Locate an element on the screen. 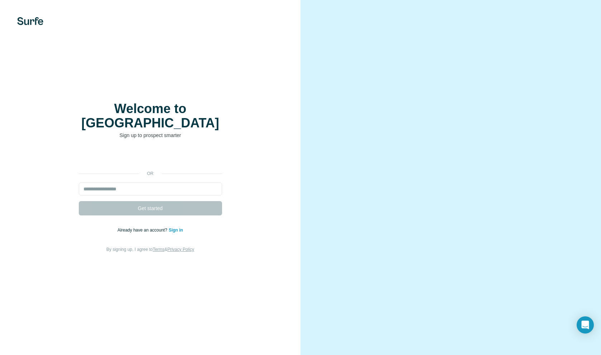 Image resolution: width=601 pixels, height=355 pixels. a: Terms is located at coordinates (159, 250).